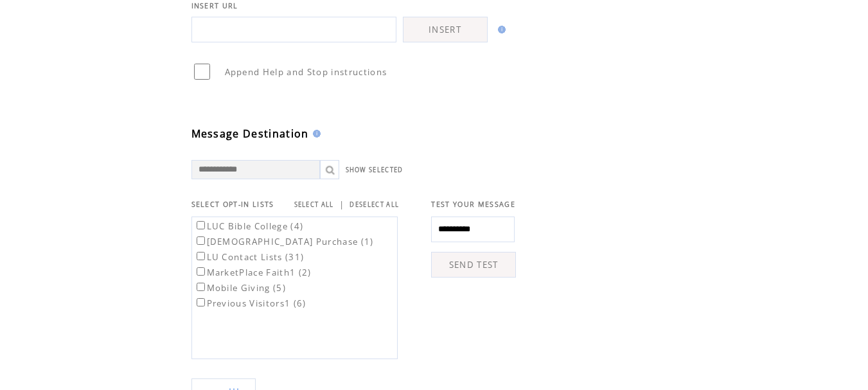  What do you see at coordinates (374, 205) in the screenshot?
I see `a: DESELECT ALL` at bounding box center [374, 205].